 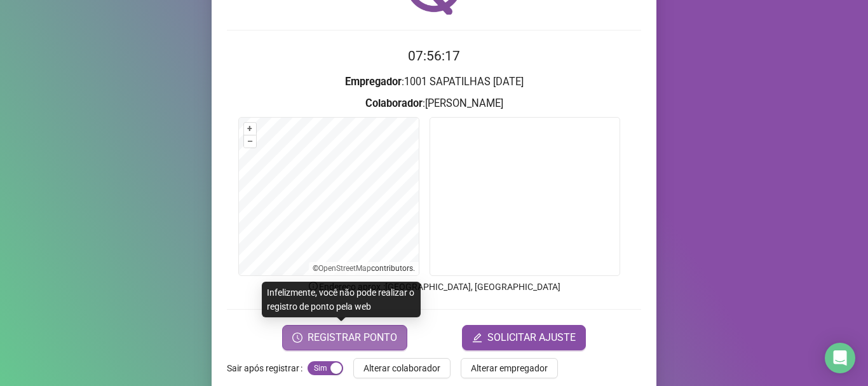 What do you see at coordinates (345, 269) in the screenshot?
I see `a: OpenStreetMap` at bounding box center [345, 269].